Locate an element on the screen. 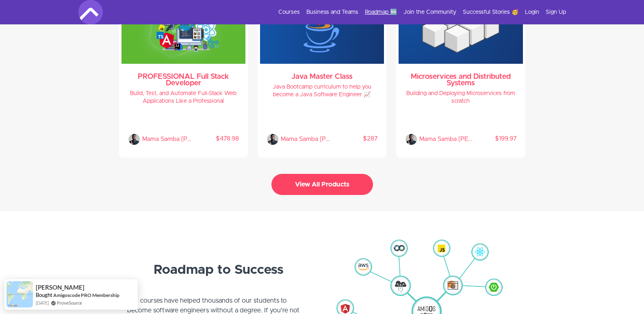  a: Business and Teams is located at coordinates (332, 12).